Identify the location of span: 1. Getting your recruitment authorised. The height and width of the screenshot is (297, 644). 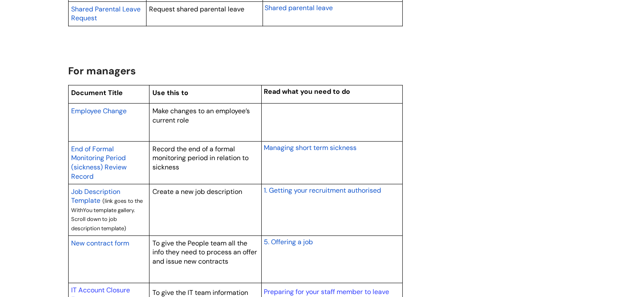
(322, 190).